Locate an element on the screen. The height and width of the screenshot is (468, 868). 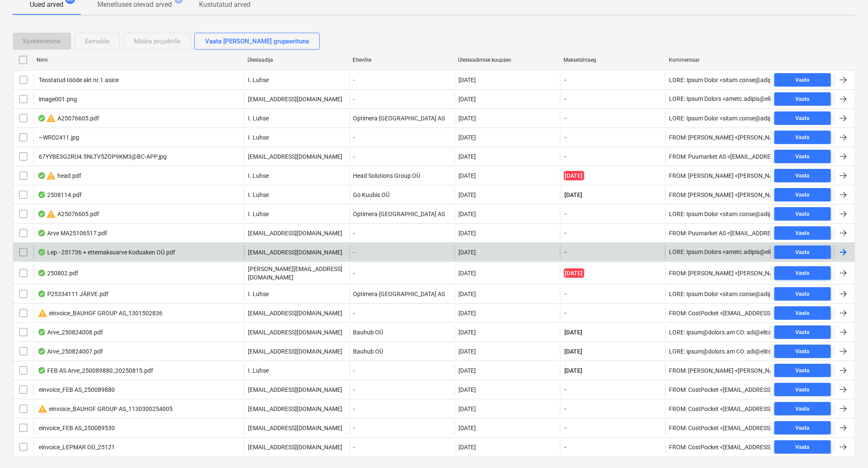
div: FEB AS Arve_250089880_20250815.pdf is located at coordinates (95, 370).